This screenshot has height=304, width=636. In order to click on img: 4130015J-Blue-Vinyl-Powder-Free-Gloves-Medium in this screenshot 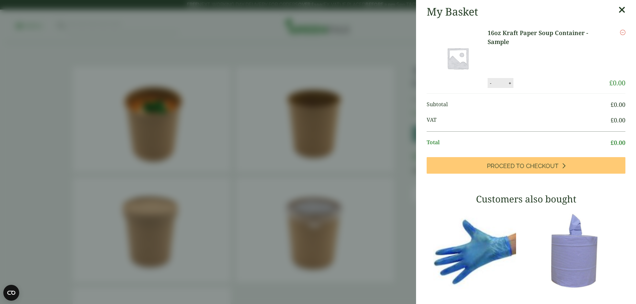, I will do `click(474, 251)`.